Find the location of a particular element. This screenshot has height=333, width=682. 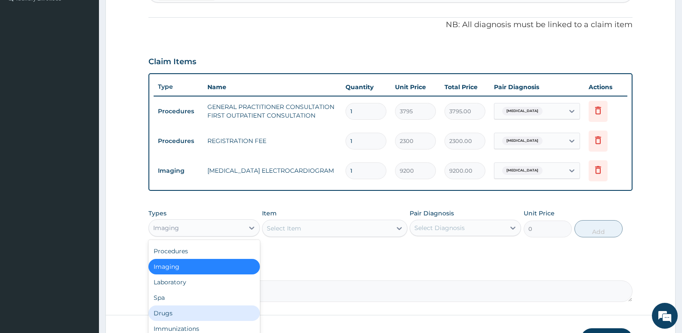

textarea: Type your message and hit 'Enter' is located at coordinates (84, 250).